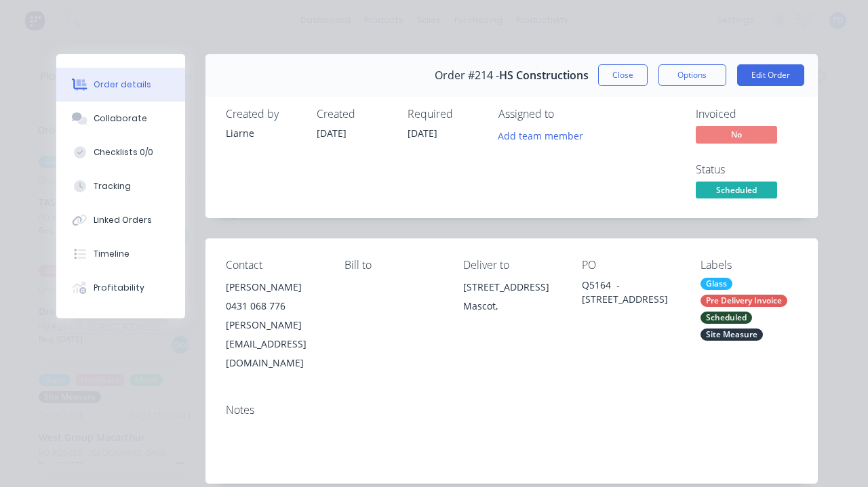  I want to click on button: Linked Orders, so click(120, 220).